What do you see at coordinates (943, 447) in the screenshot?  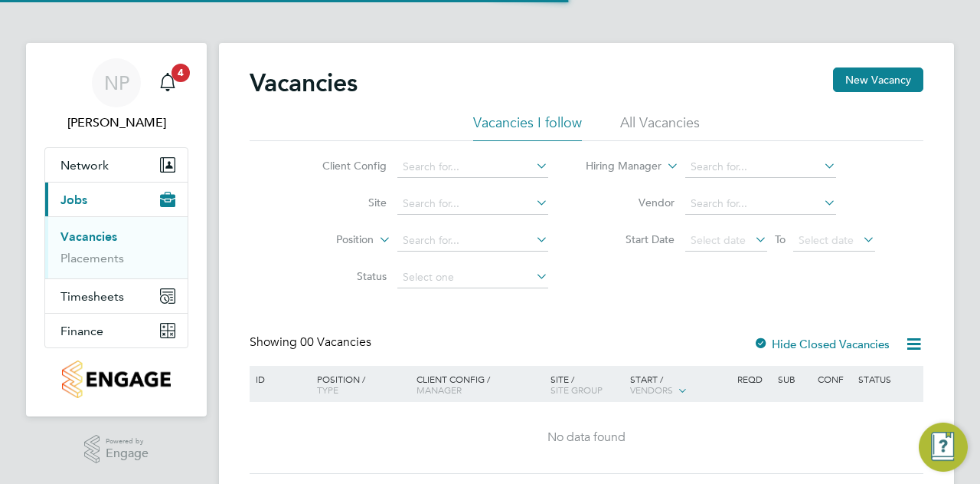 I see `button: Engage Resource Center` at bounding box center [943, 447].